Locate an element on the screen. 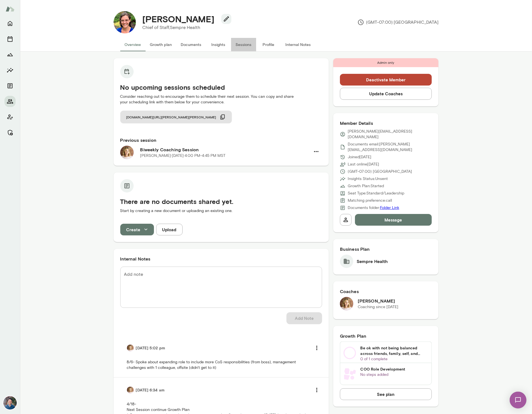  button: Overview is located at coordinates (133, 45).